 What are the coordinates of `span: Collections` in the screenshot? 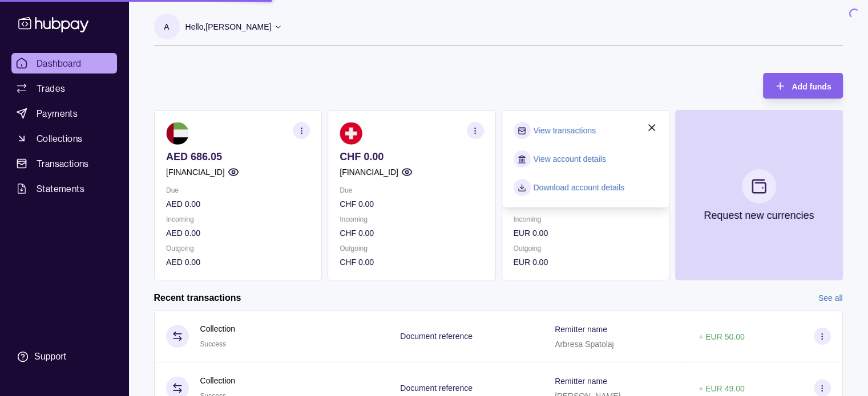 It's located at (59, 138).